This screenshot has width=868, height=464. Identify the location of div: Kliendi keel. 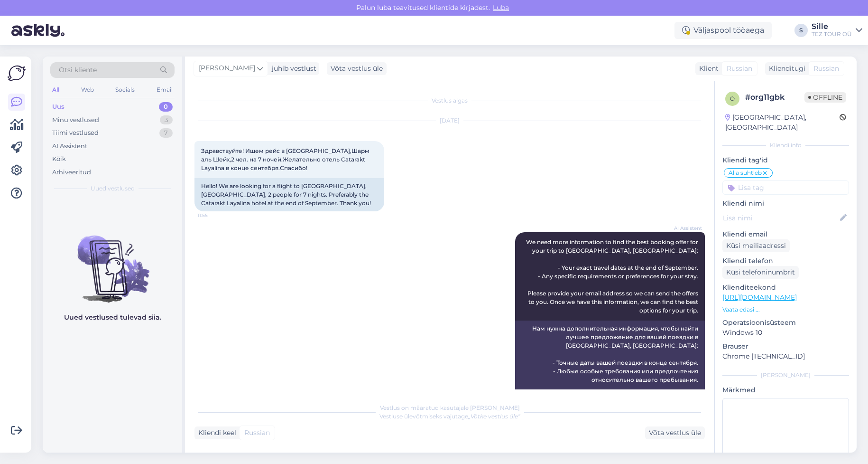
(215, 432).